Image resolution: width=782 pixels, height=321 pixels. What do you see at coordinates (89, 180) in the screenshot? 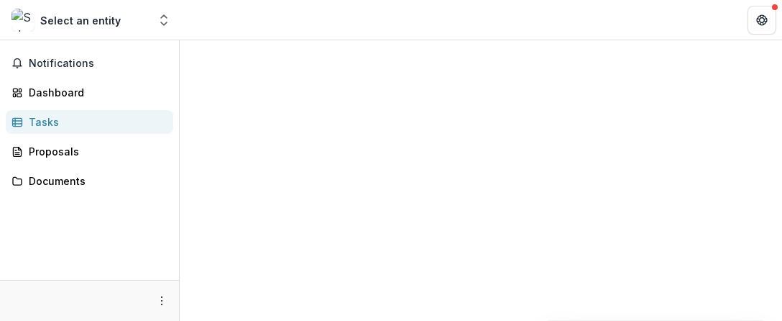
I see `a: Documents` at bounding box center [89, 180].